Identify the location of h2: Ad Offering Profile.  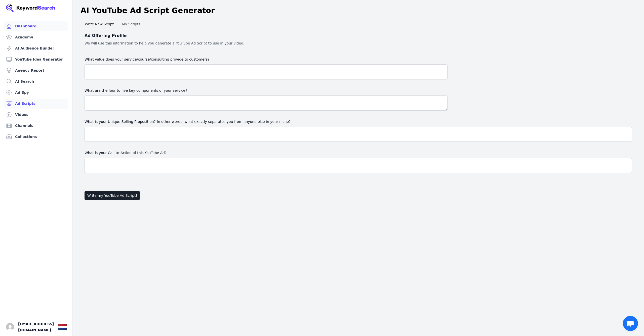
(358, 36).